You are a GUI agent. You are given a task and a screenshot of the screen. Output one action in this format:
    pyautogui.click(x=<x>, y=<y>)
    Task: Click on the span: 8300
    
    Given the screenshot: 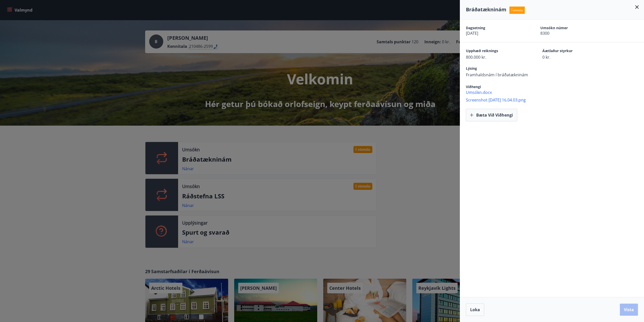 What is the action you would take?
    pyautogui.click(x=569, y=33)
    